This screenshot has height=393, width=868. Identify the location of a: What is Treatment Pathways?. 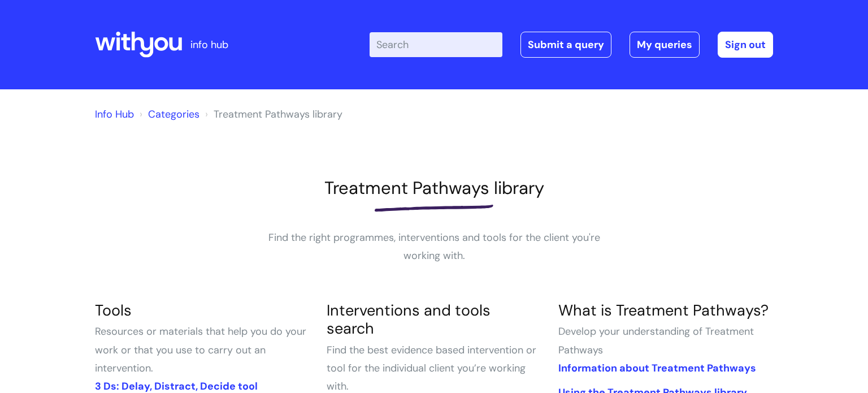
(663, 310).